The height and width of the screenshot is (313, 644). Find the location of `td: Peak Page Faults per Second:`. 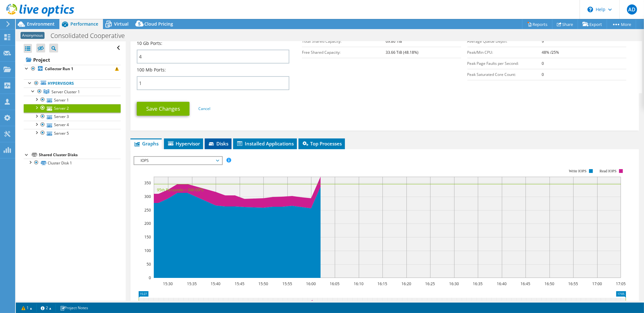

td: Peak Page Faults per Second: is located at coordinates (505, 63).